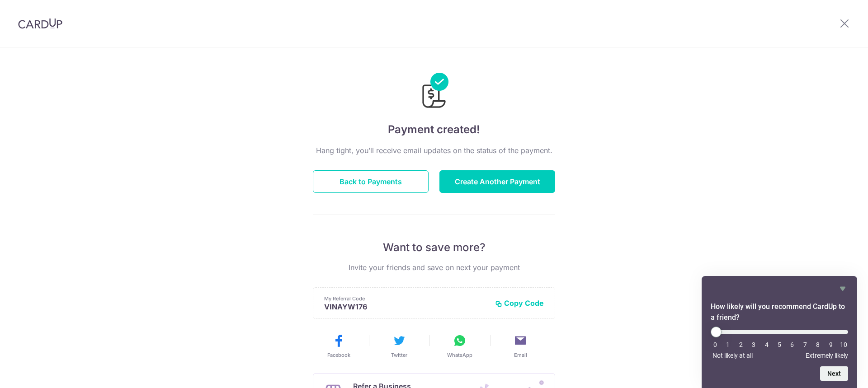 This screenshot has width=868, height=388. What do you see at coordinates (338, 346) in the screenshot?
I see `button: Facebook` at bounding box center [338, 346].